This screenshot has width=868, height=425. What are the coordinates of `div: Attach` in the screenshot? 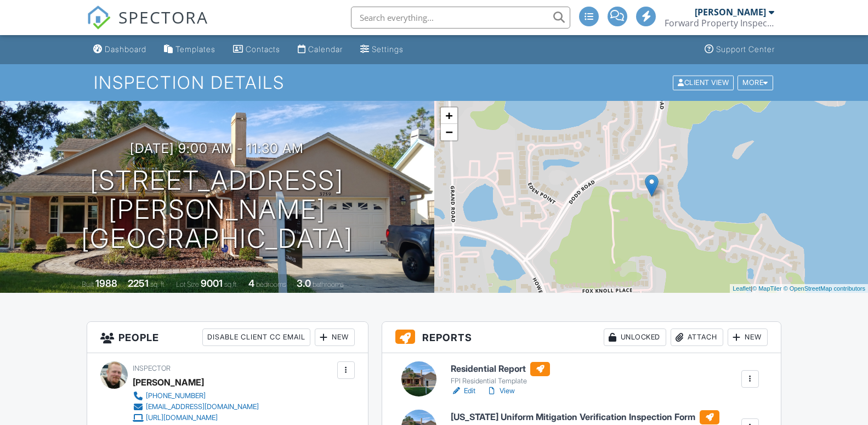 It's located at (697, 337).